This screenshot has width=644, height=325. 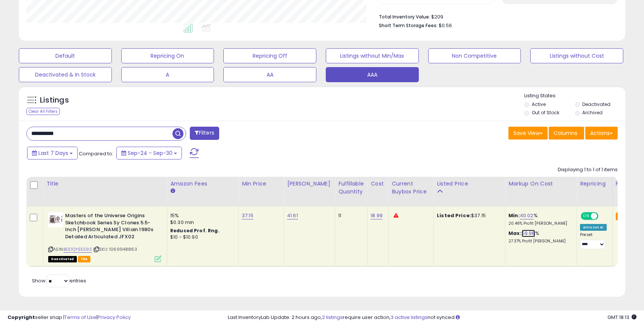 I want to click on a: Terms of Use, so click(x=80, y=317).